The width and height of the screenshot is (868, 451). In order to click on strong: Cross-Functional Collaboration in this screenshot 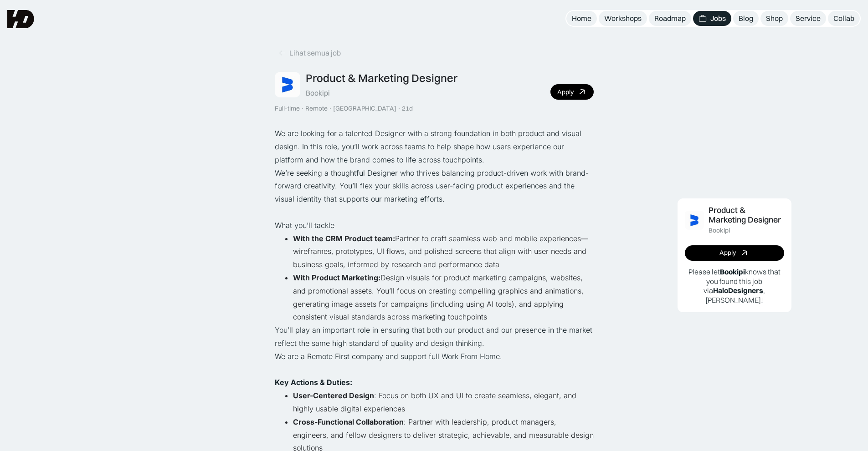, I will do `click(348, 422)`.